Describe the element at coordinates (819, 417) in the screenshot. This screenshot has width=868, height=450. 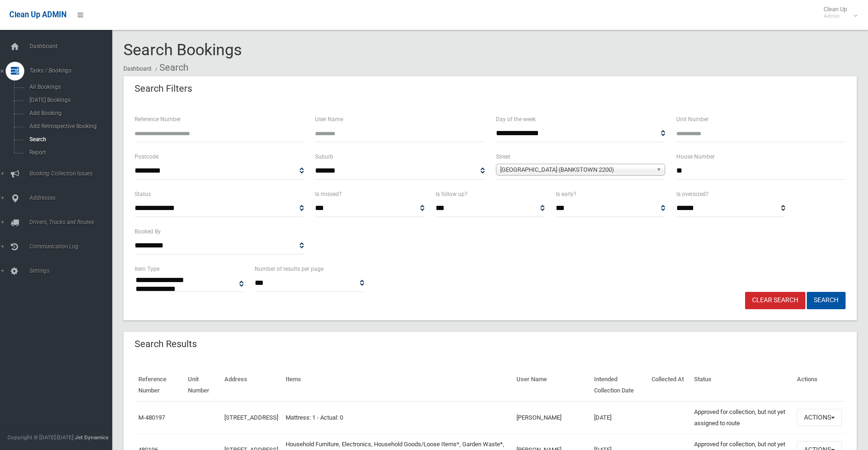
I see `button: Actions` at that location.